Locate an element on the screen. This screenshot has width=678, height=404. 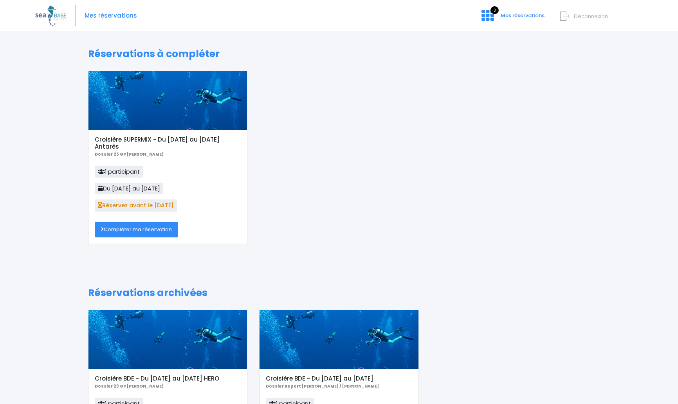
a: Compléter ma réservation is located at coordinates (136, 230).